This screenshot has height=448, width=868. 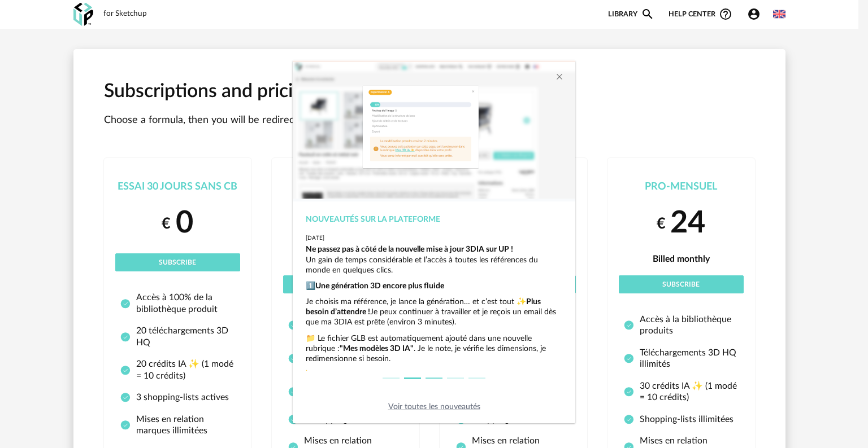 I want to click on img: Capture%20d'%C3%A9cran%202025-05-20%20175052.png, so click(x=434, y=129).